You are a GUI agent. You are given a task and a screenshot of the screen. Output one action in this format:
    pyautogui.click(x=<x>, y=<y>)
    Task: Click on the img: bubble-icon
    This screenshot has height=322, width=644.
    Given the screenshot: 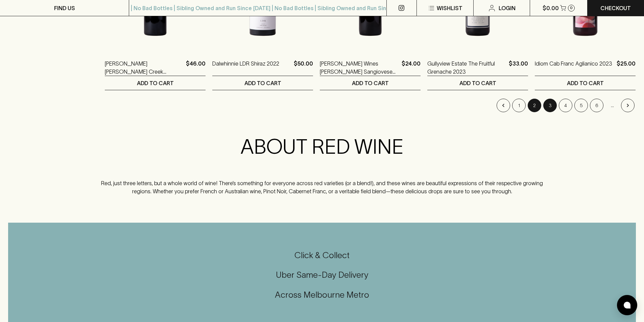 What is the action you would take?
    pyautogui.click(x=627, y=305)
    